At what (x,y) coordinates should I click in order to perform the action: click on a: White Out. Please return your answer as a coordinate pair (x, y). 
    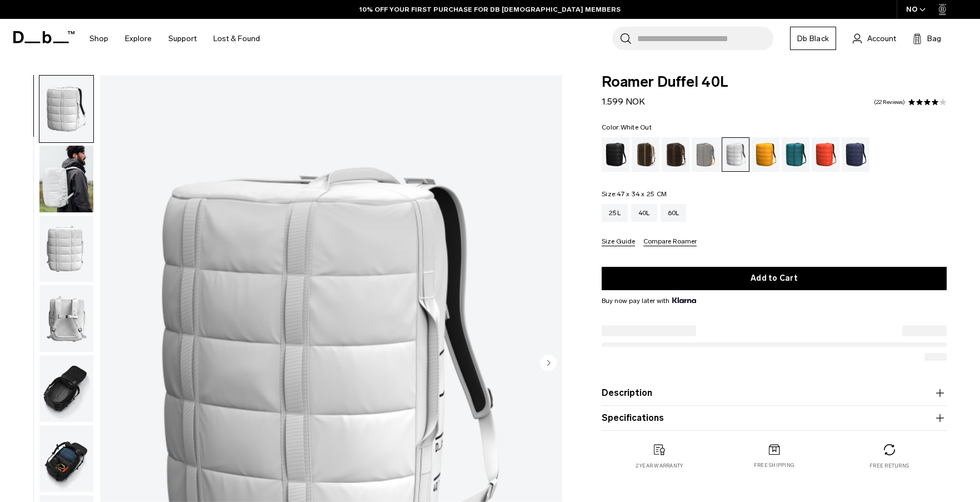
    Looking at the image, I should click on (736, 154).